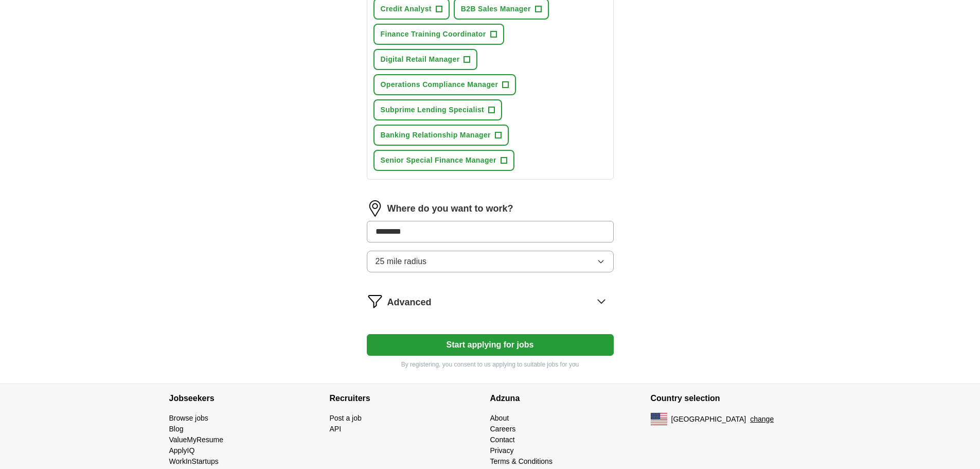  What do you see at coordinates (177, 429) in the screenshot?
I see `a: Blog` at bounding box center [177, 429].